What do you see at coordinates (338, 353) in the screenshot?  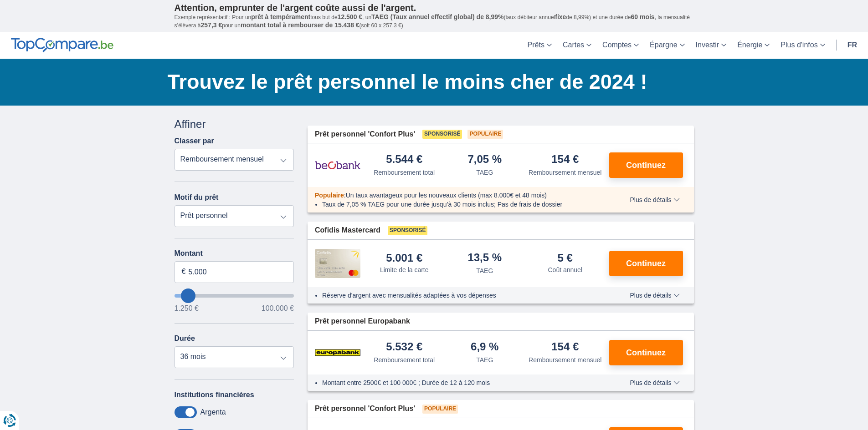 I see `img: pret personnel Europabank` at bounding box center [338, 353].